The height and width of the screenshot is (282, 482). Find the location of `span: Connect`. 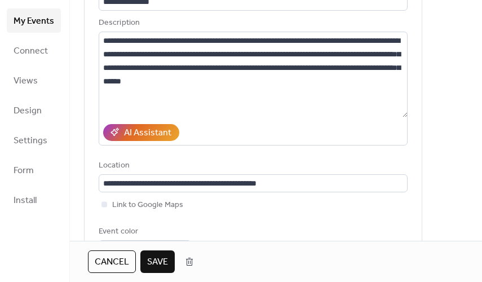

span: Connect is located at coordinates (30, 51).